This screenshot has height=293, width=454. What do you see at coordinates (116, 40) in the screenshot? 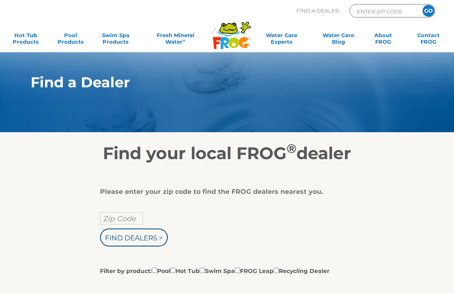
I see `a: Swim SpaProducts` at bounding box center [116, 40].